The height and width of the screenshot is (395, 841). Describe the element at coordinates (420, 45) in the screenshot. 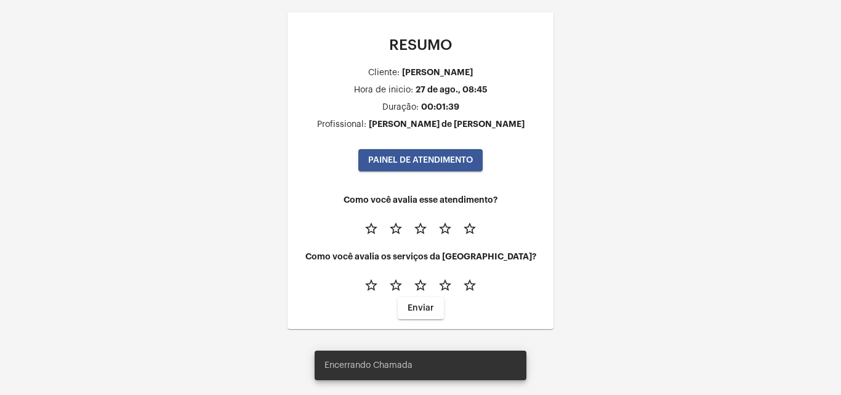

I see `p: RESUMO` at that location.